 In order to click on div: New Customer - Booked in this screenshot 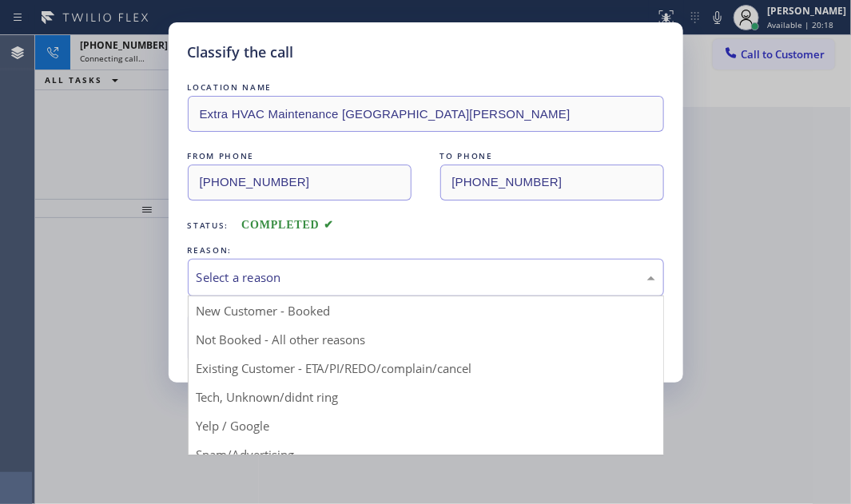, I will do `click(426, 311)`.